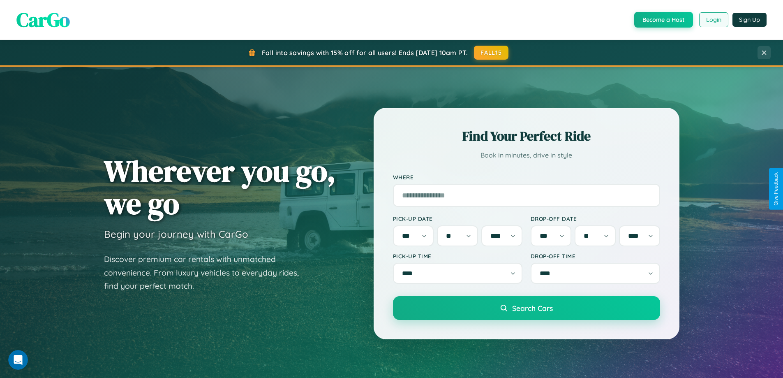  I want to click on p: Discover premium car rentals with unmatched convenience. From luxury vehicles to everyday rides, ..., so click(207, 272).